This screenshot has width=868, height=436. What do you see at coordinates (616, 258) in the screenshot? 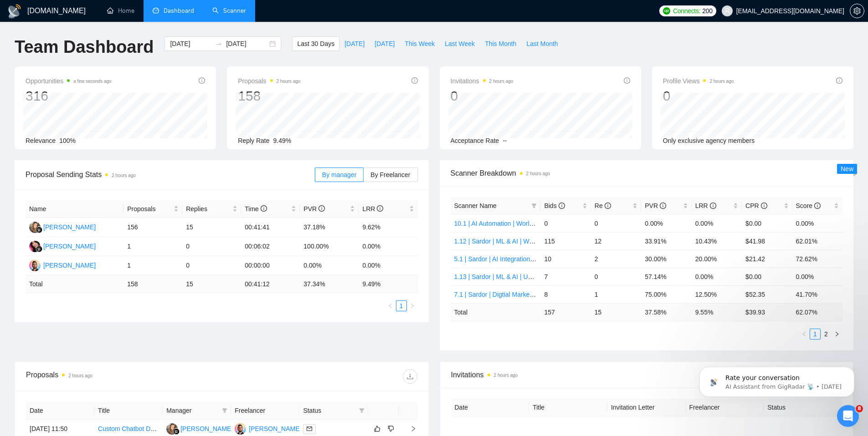
I see `td: 2` at bounding box center [616, 258].